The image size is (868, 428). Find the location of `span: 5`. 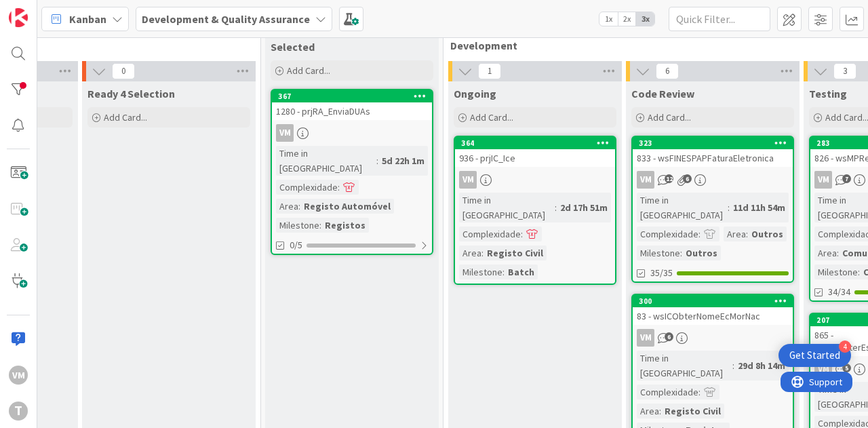

span: 5 is located at coordinates (846, 367).